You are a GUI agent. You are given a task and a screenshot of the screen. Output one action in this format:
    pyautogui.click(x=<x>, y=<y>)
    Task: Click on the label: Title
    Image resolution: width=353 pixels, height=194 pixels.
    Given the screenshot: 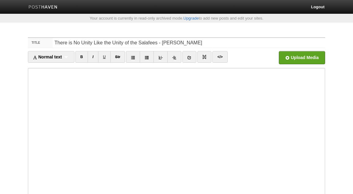 What is the action you would take?
    pyautogui.click(x=40, y=43)
    